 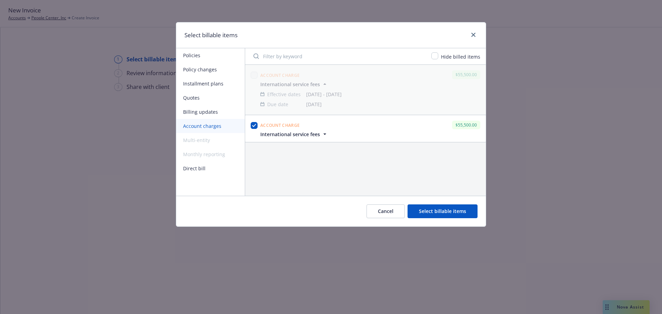 What do you see at coordinates (210, 112) in the screenshot?
I see `button: Billing updates` at bounding box center [210, 112].